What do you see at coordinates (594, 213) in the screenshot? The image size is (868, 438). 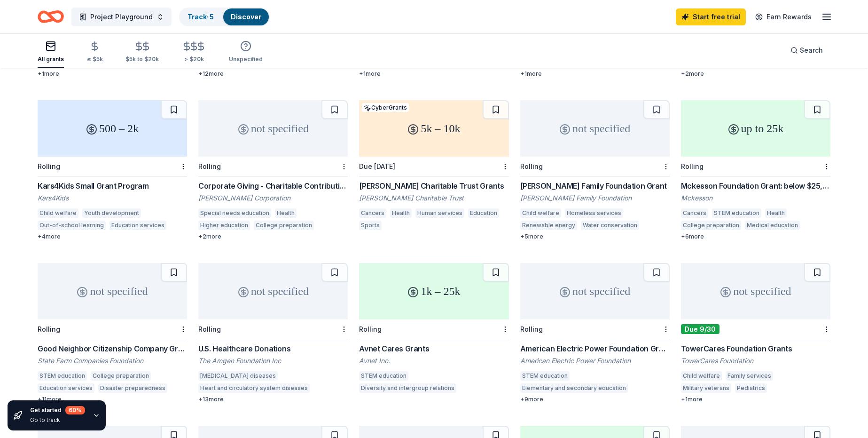 I see `div: Homeless services` at bounding box center [594, 213].